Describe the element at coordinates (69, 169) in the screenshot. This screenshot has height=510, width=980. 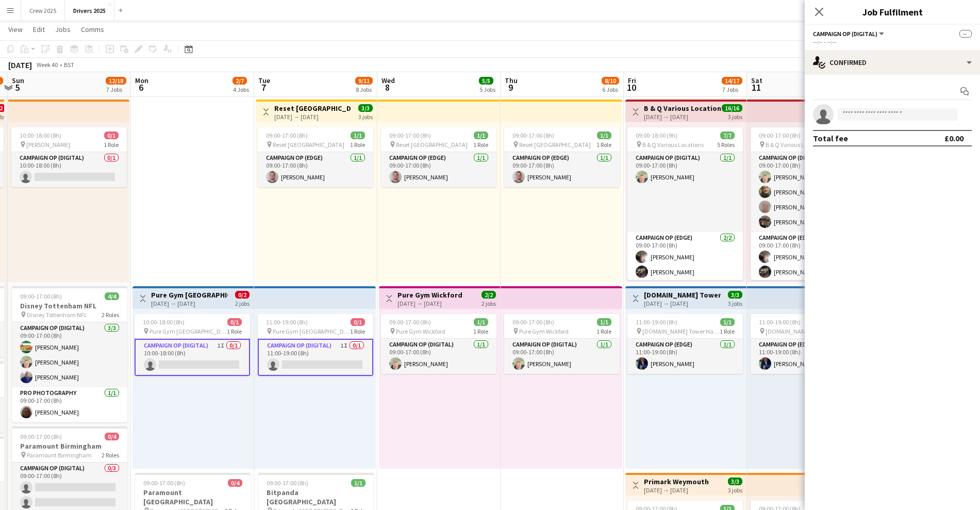
I see `app-card-role: Campaign Op (Digital)0/110:00-18:00 (8h)` at that location.